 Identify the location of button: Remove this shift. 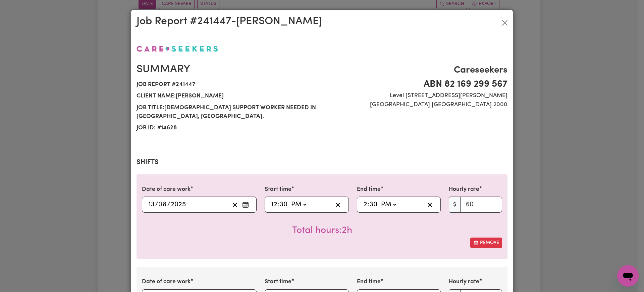
(486, 242).